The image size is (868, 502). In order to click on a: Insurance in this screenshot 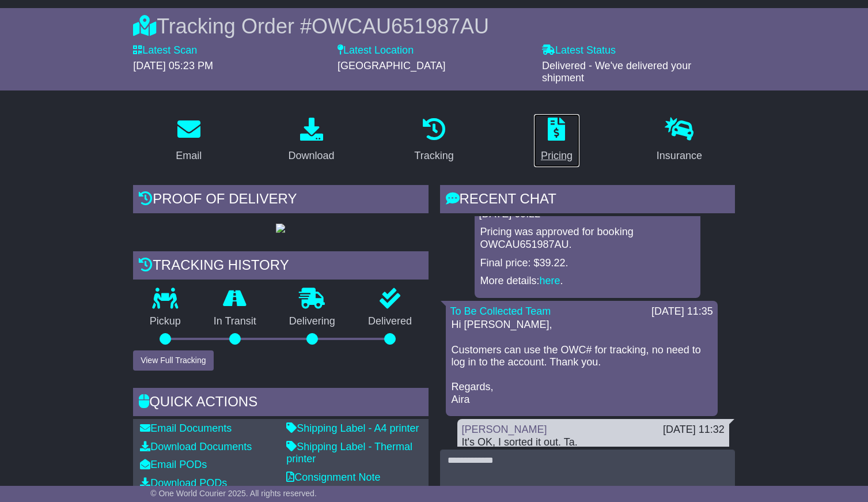, I will do `click(679, 140)`.